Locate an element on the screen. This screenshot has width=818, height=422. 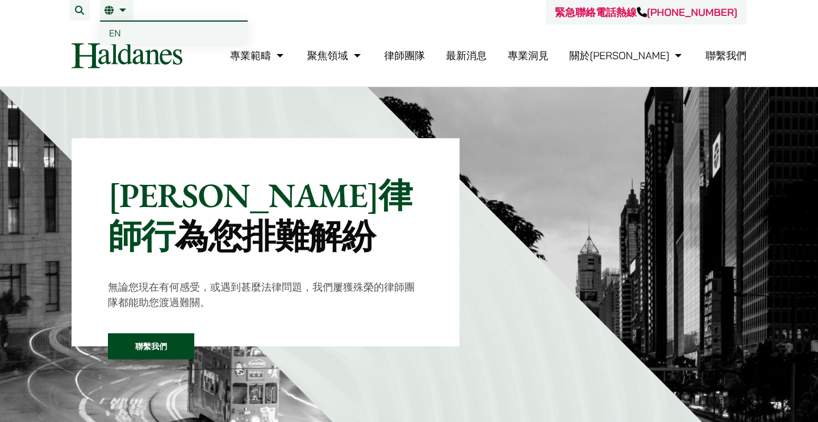
a: 聚焦領域 is located at coordinates (335, 55).